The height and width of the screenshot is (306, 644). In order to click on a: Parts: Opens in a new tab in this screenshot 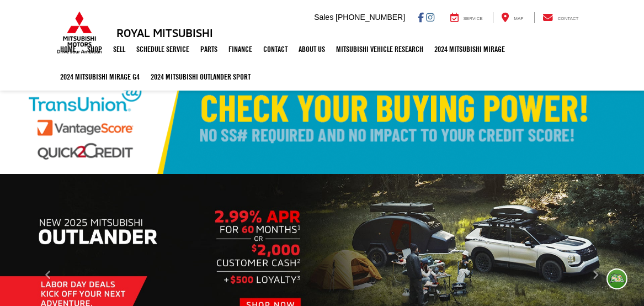, I will do `click(208, 49)`.